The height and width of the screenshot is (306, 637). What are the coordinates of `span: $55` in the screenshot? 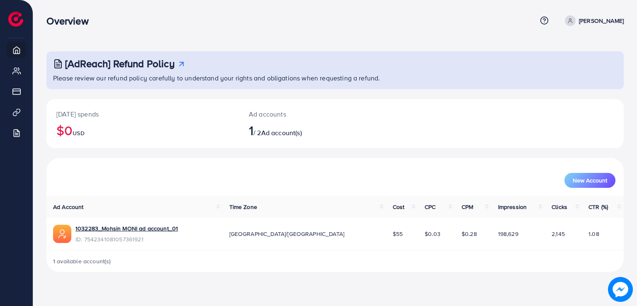 It's located at (398, 234).